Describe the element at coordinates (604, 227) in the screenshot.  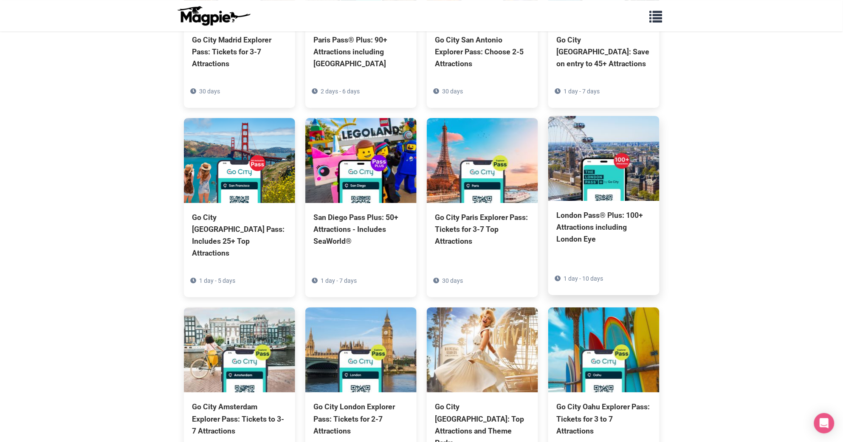
I see `div: London Pass® Plus: 100+ Attractions including London Eye` at that location.